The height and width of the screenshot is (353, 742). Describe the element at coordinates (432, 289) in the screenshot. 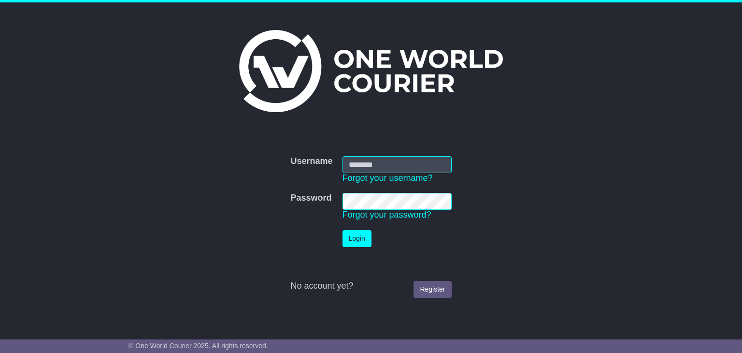

I see `a: Register` at that location.